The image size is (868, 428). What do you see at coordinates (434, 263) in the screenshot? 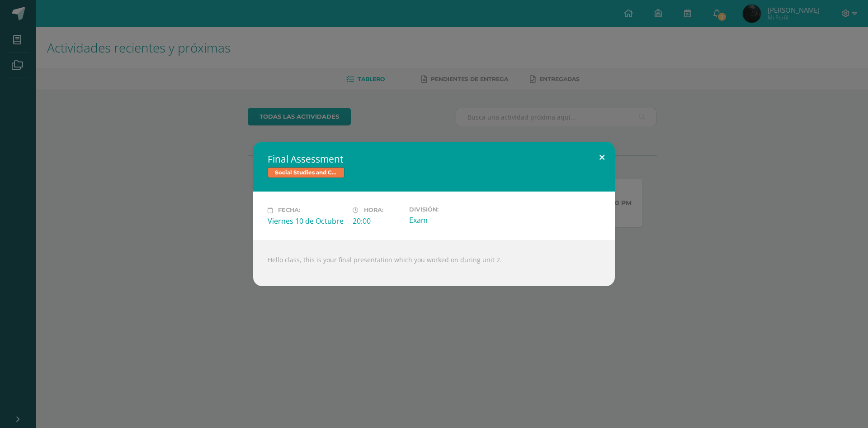
I see `div: Hello class, this is your final presentation which you worked on during unit 2.` at bounding box center [434, 263].